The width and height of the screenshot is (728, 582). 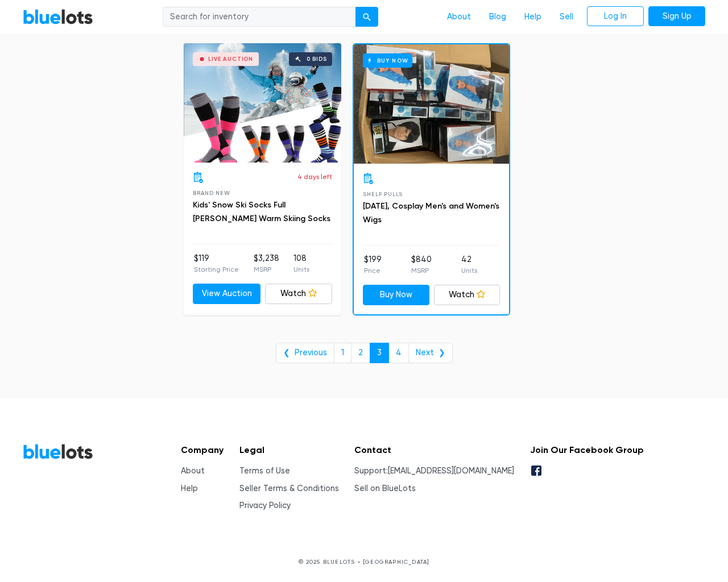 What do you see at coordinates (259, 17) in the screenshot?
I see `input: Search for inventory` at bounding box center [259, 17].